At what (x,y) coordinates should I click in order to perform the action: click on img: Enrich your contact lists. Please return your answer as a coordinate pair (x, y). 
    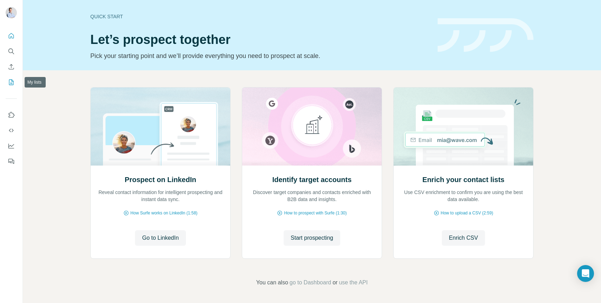
    Looking at the image, I should click on (463, 126).